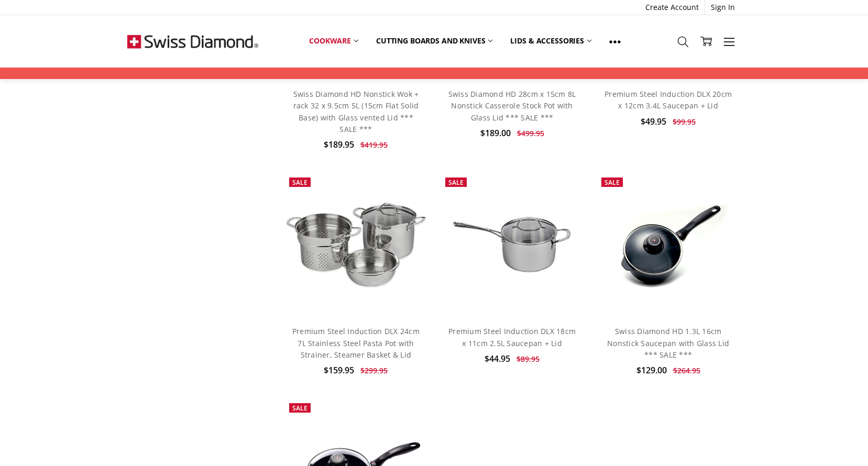 The height and width of the screenshot is (466, 868). Describe the element at coordinates (334, 41) in the screenshot. I see `a: Cookware` at that location.